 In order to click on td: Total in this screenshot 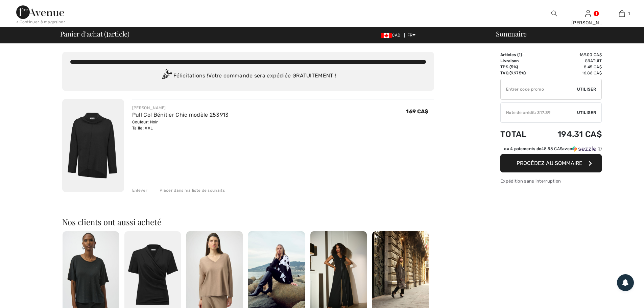, I will do `click(519, 134)`.